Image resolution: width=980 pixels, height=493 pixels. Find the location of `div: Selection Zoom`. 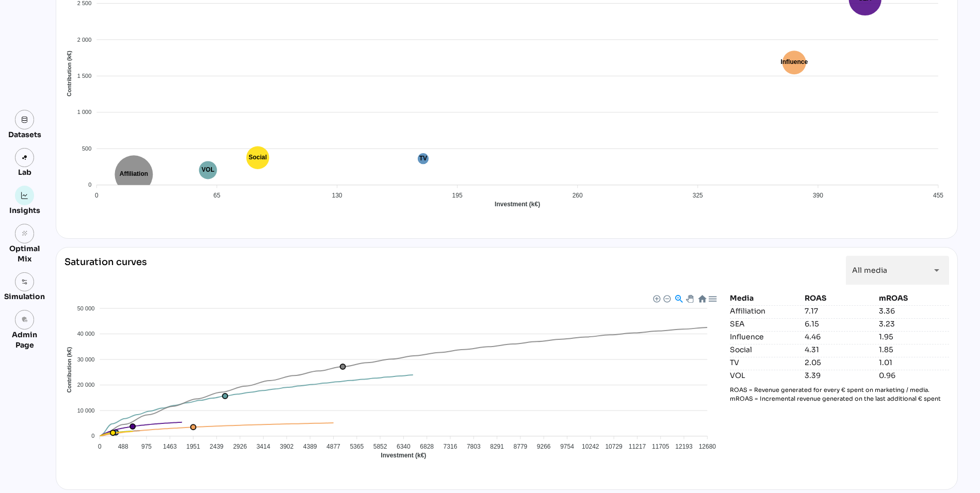

div: Selection Zoom is located at coordinates (678, 298).